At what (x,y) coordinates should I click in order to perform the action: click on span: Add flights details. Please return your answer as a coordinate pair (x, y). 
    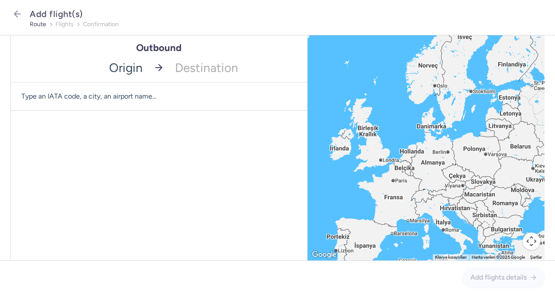
    Looking at the image, I should click on (498, 277).